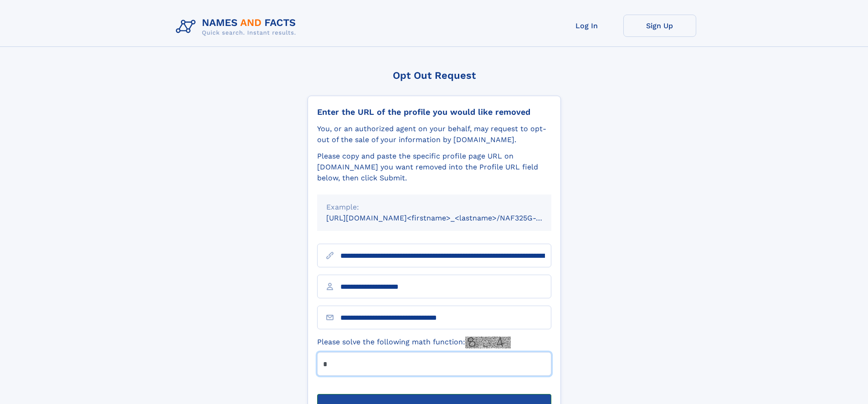 The image size is (868, 404). Describe the element at coordinates (434, 207) in the screenshot. I see `div: Example:` at that location.